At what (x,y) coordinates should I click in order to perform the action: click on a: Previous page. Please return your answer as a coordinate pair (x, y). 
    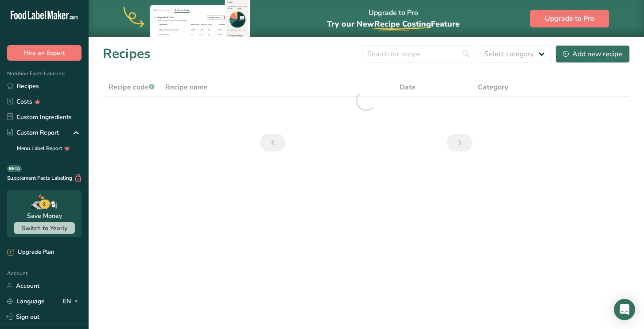
    Looking at the image, I should click on (273, 143).